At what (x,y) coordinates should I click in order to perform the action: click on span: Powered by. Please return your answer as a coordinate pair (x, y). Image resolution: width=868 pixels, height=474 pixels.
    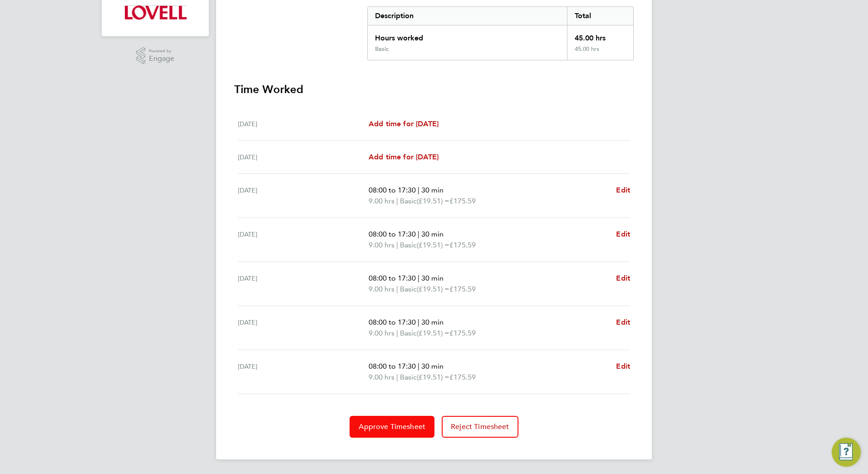
    Looking at the image, I should click on (161, 51).